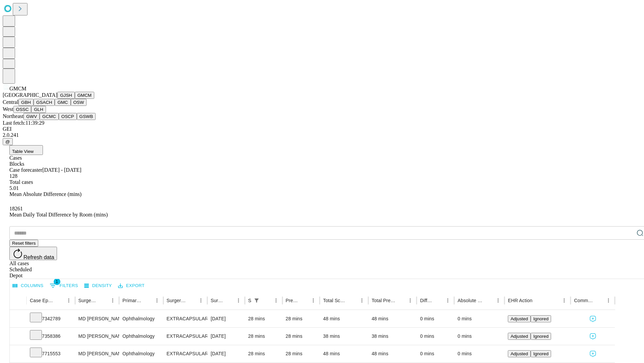 The width and height of the screenshot is (644, 363). I want to click on span: Central, so click(10, 101).